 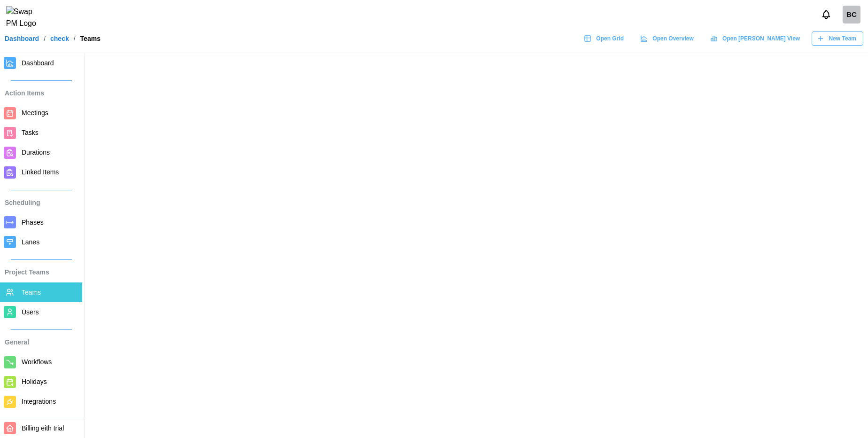 What do you see at coordinates (851, 15) in the screenshot?
I see `div: BC` at bounding box center [851, 15].